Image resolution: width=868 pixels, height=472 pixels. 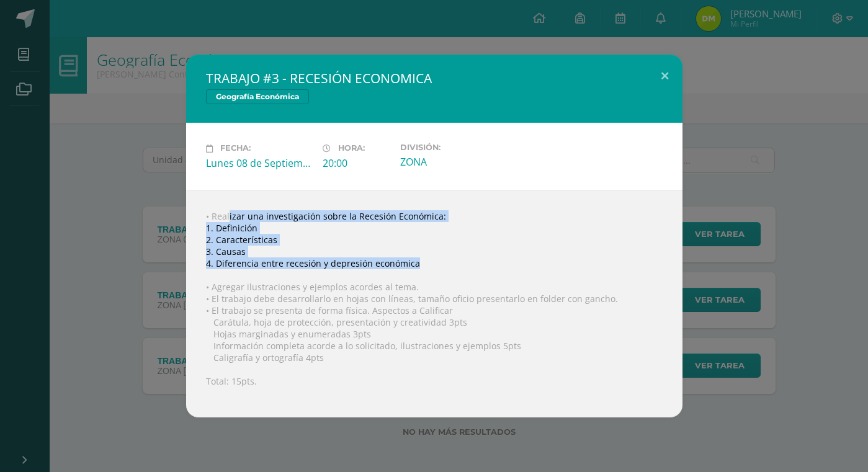 I want to click on h2: TRABAJO #3 - RECESIÓN ECONOMICA, so click(x=434, y=78).